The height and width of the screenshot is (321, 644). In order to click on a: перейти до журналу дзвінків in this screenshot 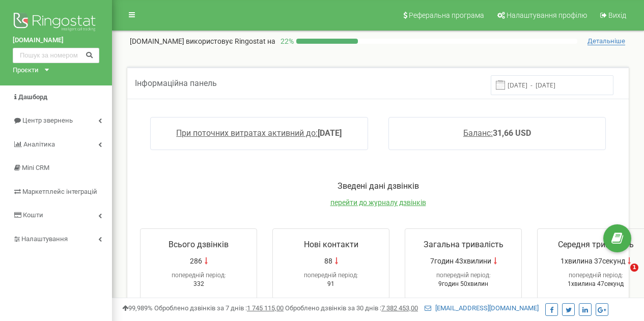, I will do `click(378, 203)`.